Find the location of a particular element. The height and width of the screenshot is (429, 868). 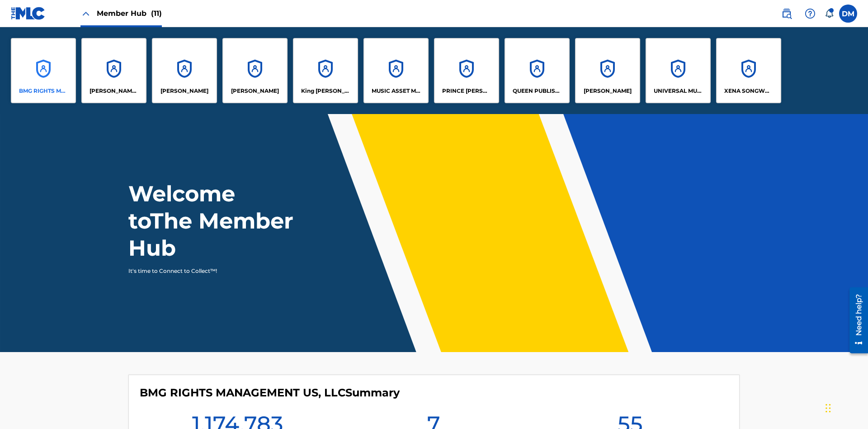

a: AccountsMUSIC ASSET MANAGEMENT (MAM) is located at coordinates (396, 71).